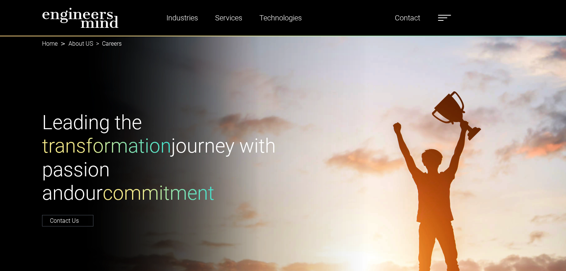 The height and width of the screenshot is (271, 566). Describe the element at coordinates (107, 44) in the screenshot. I see `li: Careers` at that location.